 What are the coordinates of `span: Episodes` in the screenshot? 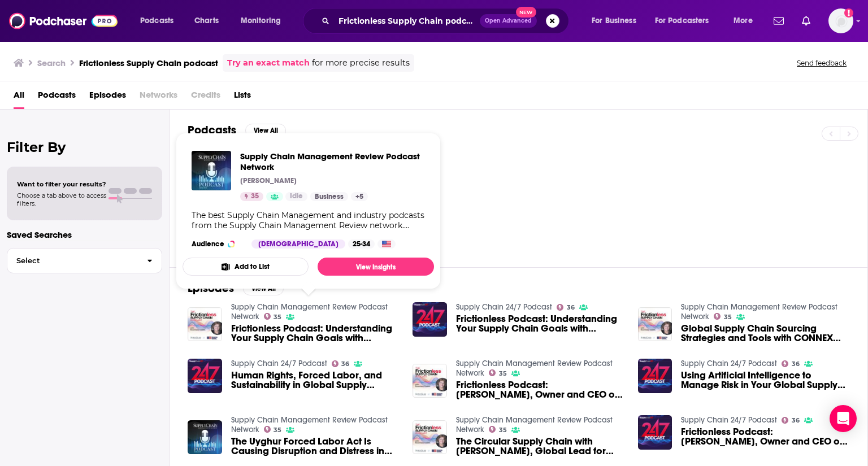 It's located at (107, 97).